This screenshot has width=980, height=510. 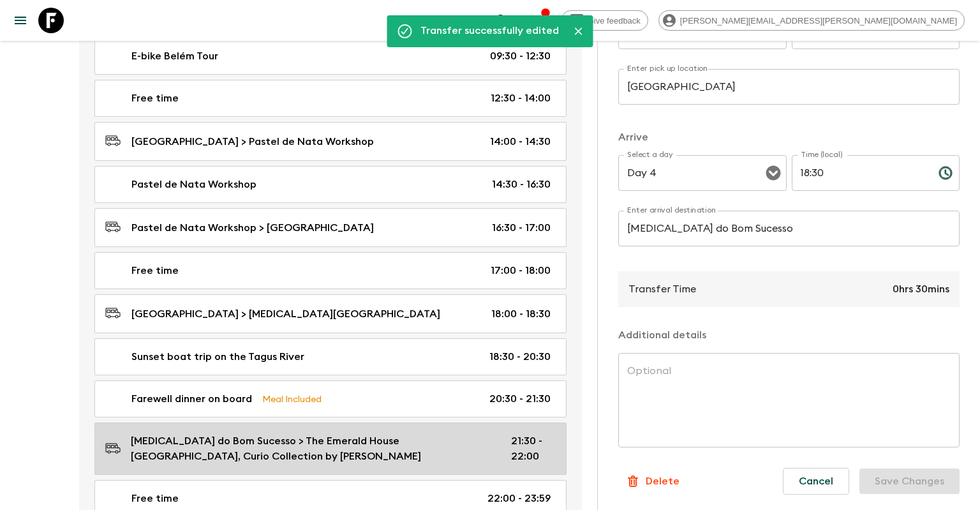 I want to click on button: Open, so click(x=773, y=173).